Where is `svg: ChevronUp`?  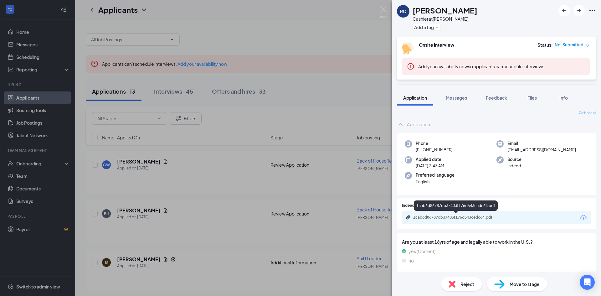 svg: ChevronUp is located at coordinates (401, 124).